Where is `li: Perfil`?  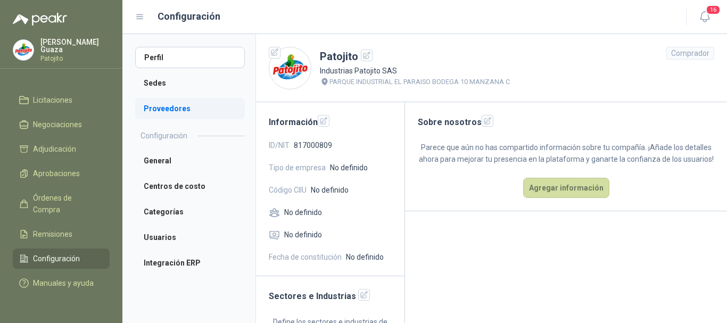 li: Perfil is located at coordinates (190, 57).